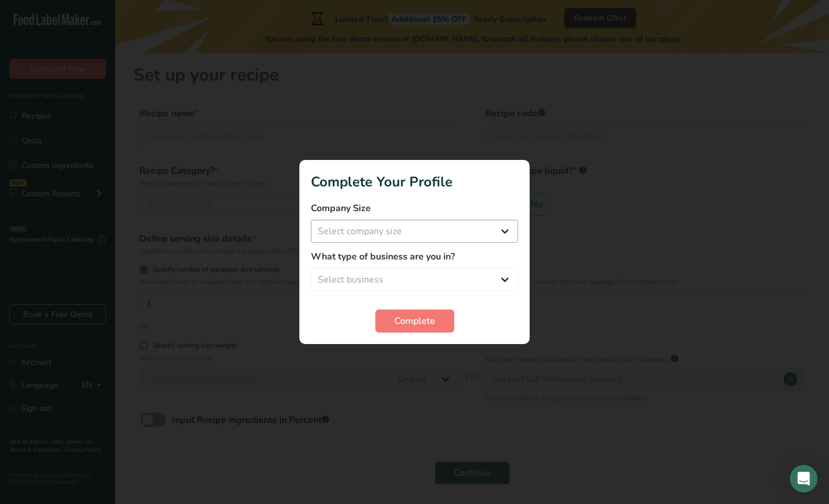  I want to click on span: Complete, so click(414, 321).